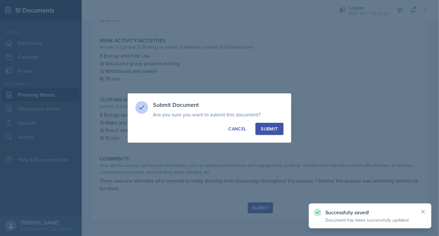  I want to click on button: Cancel, so click(237, 129).